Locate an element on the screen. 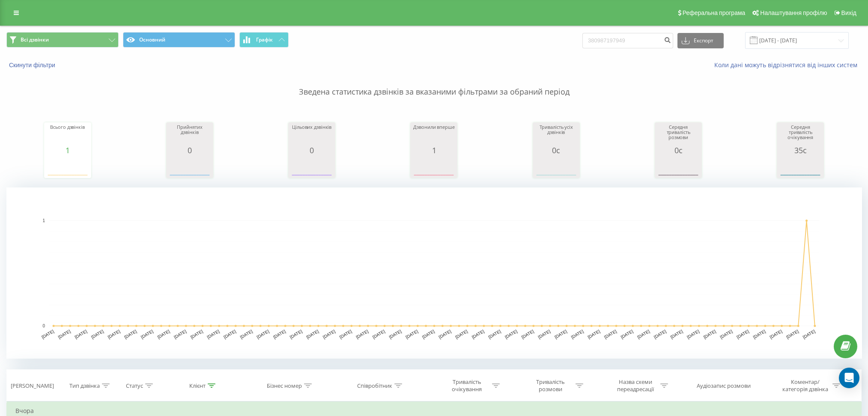 This screenshot has width=868, height=416. text: 0 is located at coordinates (43, 326).